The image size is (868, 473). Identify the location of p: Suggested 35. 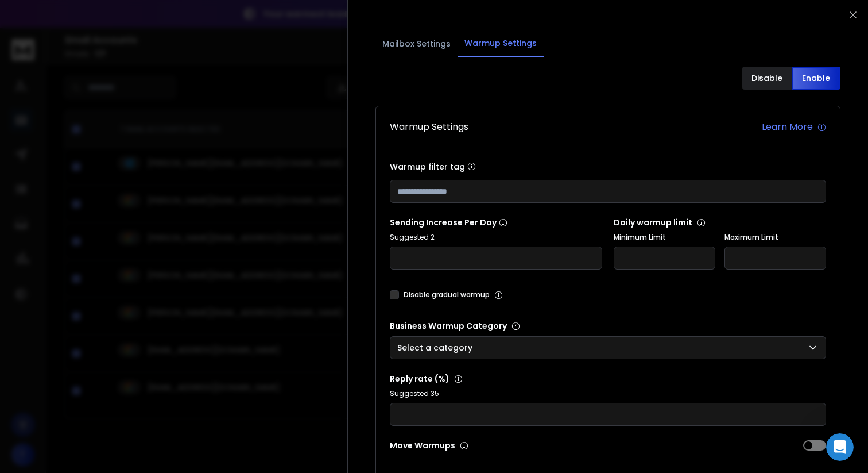
(608, 393).